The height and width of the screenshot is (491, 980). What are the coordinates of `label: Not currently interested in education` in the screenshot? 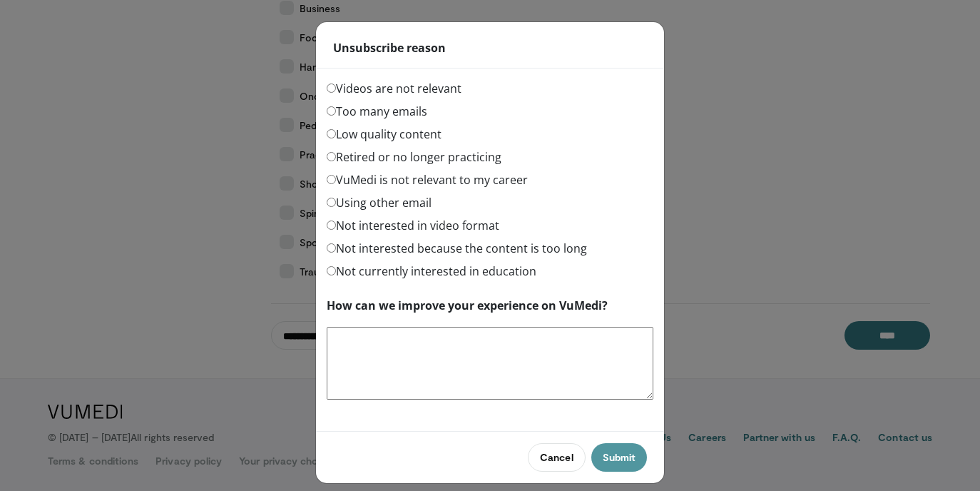 It's located at (431, 271).